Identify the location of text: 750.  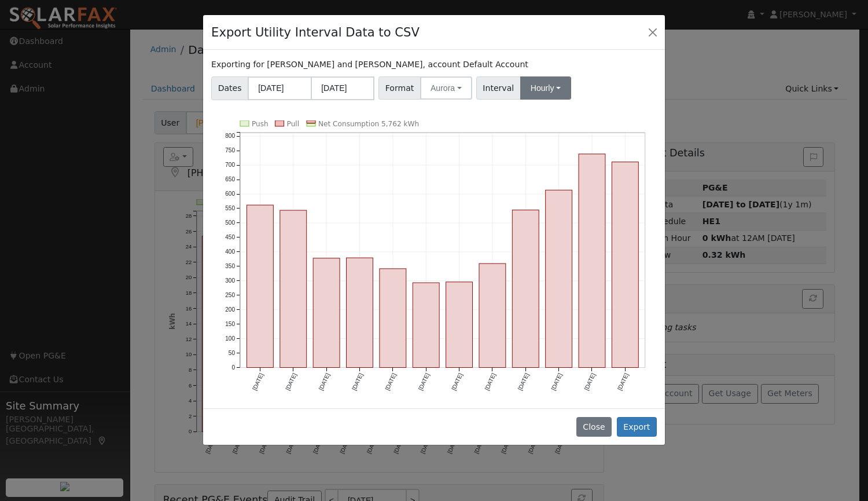
(230, 150).